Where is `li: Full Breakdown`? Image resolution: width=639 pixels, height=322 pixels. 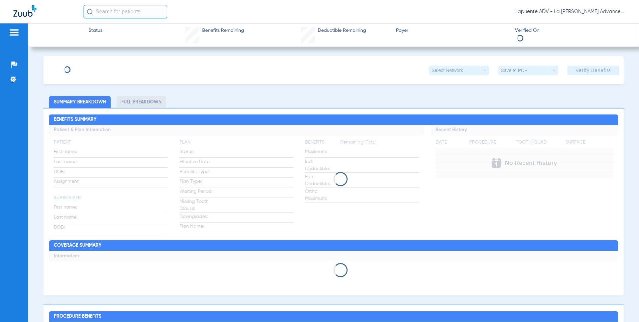
li: Full Breakdown is located at coordinates (141, 102).